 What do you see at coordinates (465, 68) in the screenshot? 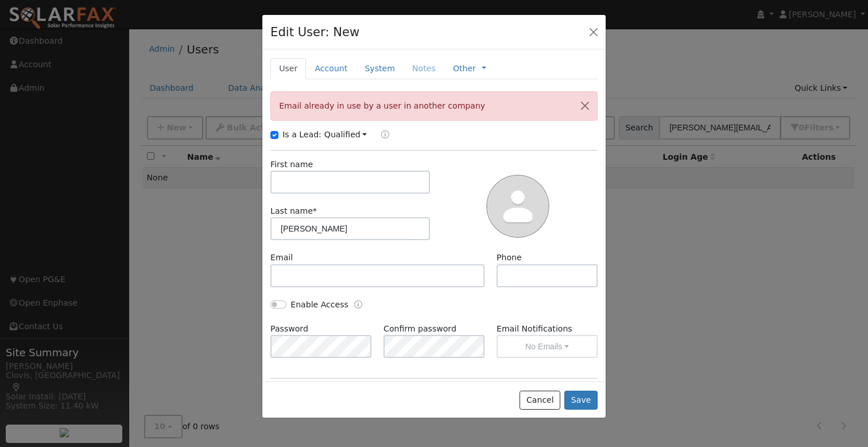
I see `a: Other` at bounding box center [465, 68].